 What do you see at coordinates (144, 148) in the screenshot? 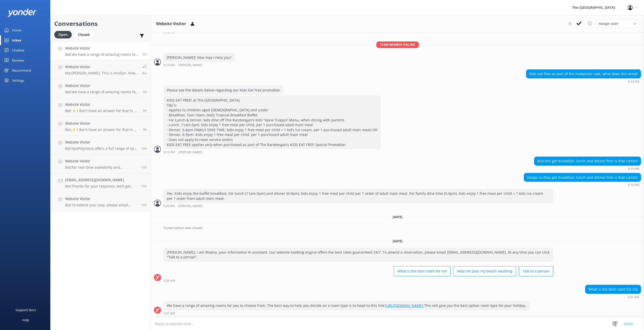
I see `span: Oct 08 2025 10:27pm (UTC -10:00) Pacific/Honolulu` at bounding box center [144, 148].